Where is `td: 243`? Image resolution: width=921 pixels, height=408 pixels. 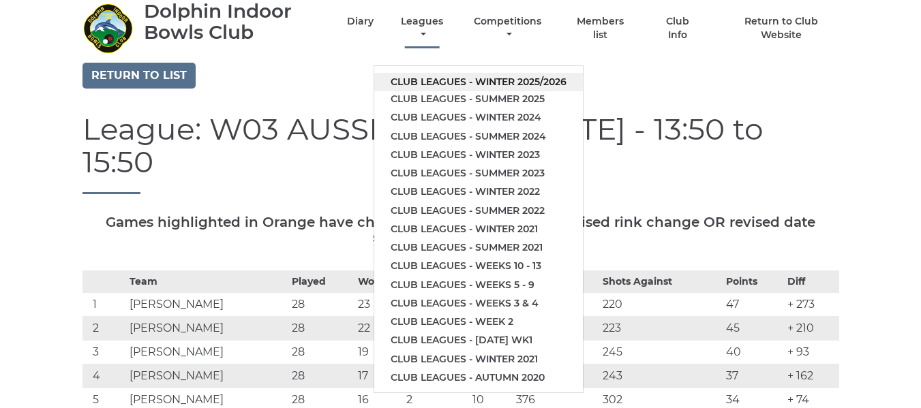 td: 243 is located at coordinates (660, 376).